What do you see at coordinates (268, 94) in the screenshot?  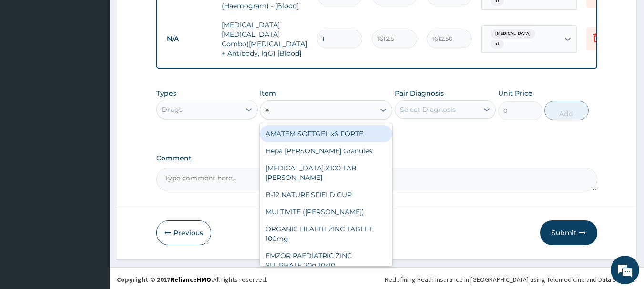 I see `label: Item` at bounding box center [268, 94].